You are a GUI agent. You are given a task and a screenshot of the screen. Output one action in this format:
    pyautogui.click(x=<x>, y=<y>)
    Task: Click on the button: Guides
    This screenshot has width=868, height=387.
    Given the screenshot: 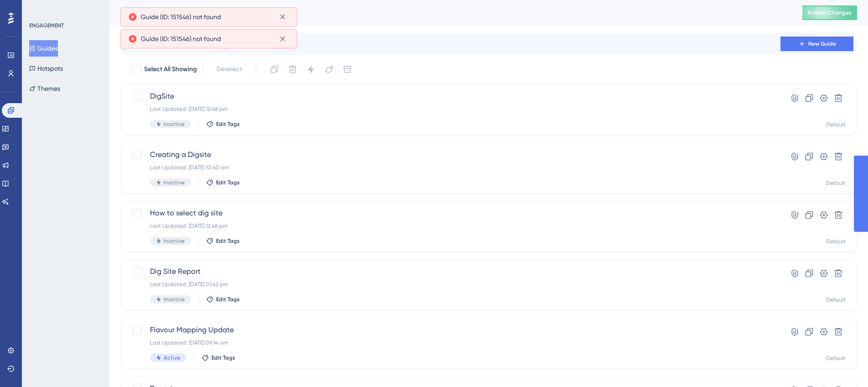 What is the action you would take?
    pyautogui.click(x=43, y=48)
    